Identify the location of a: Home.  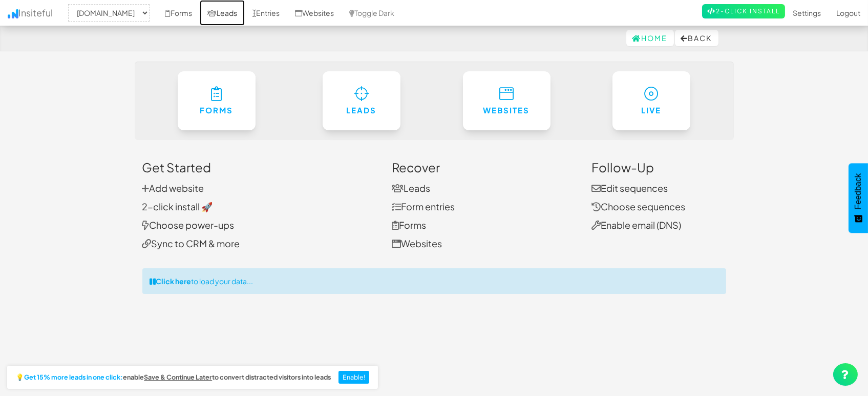
(650, 38).